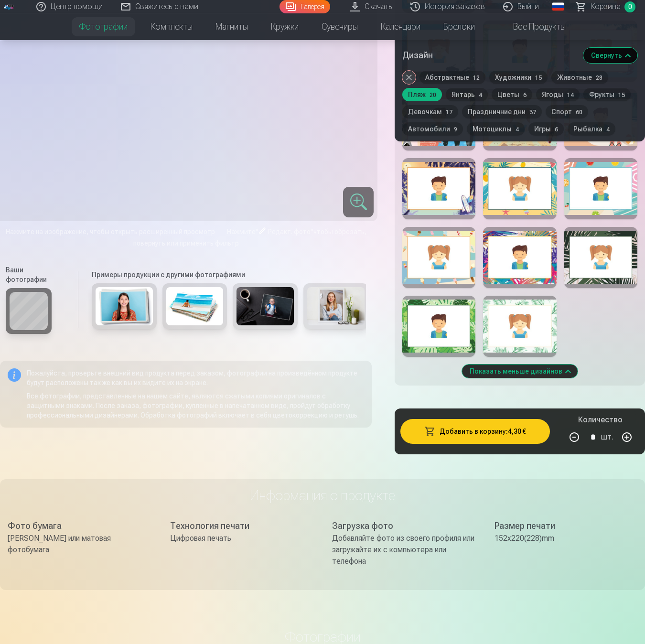 This screenshot has width=645, height=644. I want to click on span: 12, so click(477, 78).